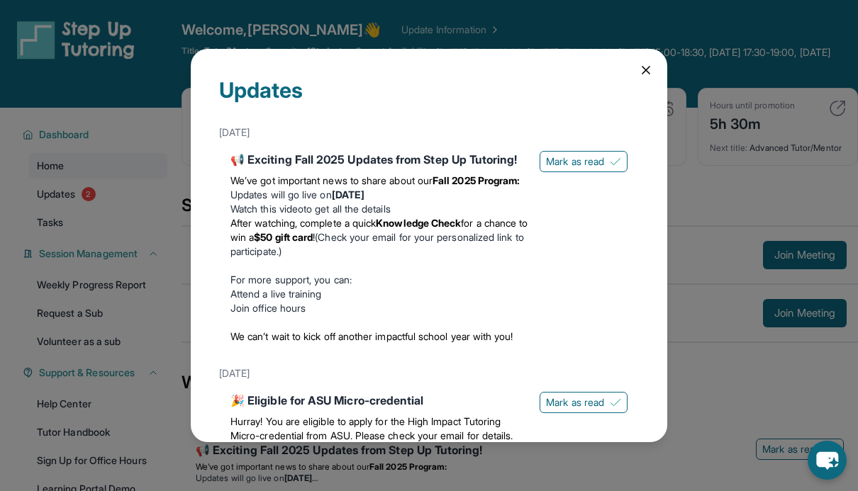  Describe the element at coordinates (331, 180) in the screenshot. I see `span: We’ve got important news to share about our` at that location.